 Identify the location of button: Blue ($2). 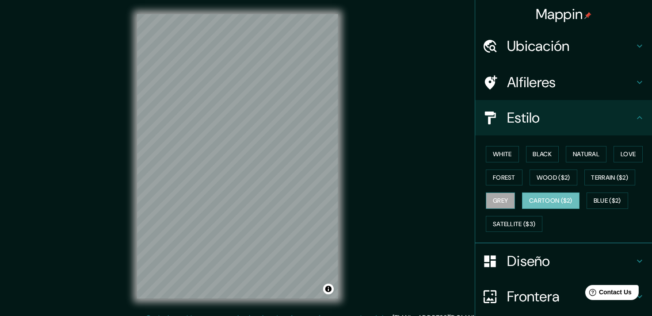
(608, 200).